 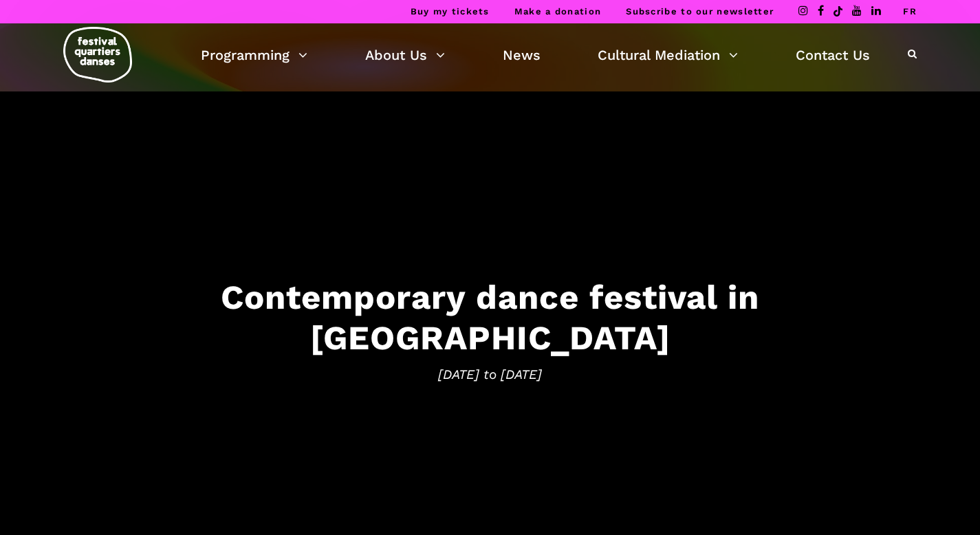 What do you see at coordinates (98, 54) in the screenshot?
I see `img: logo-fqd-med` at bounding box center [98, 54].